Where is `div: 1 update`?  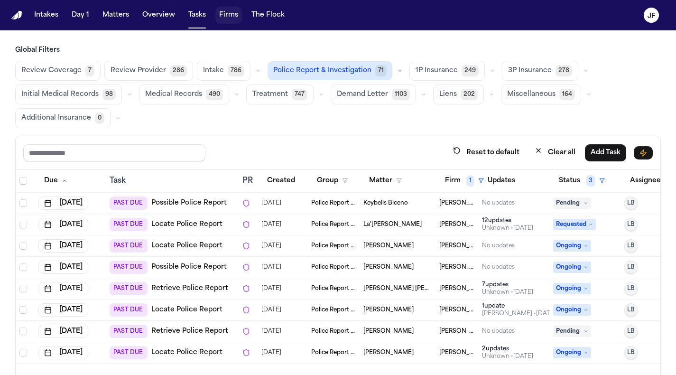 div: 1 update is located at coordinates (519, 306).